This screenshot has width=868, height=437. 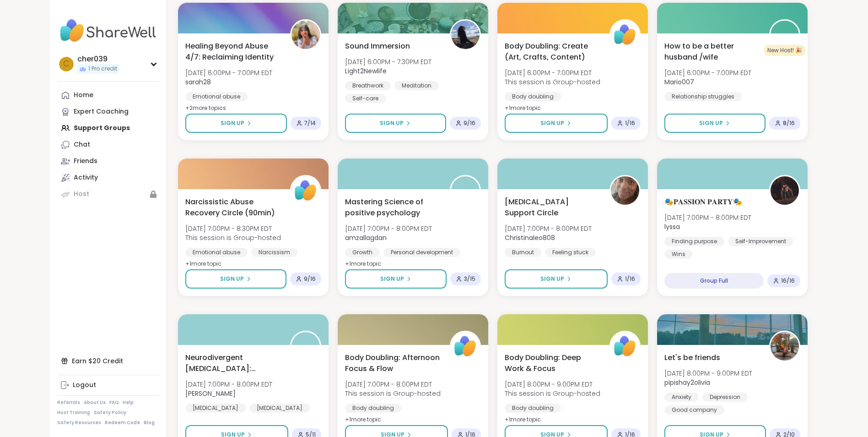 What do you see at coordinates (530, 238) in the screenshot?
I see `b: Christinaleo808` at bounding box center [530, 238].